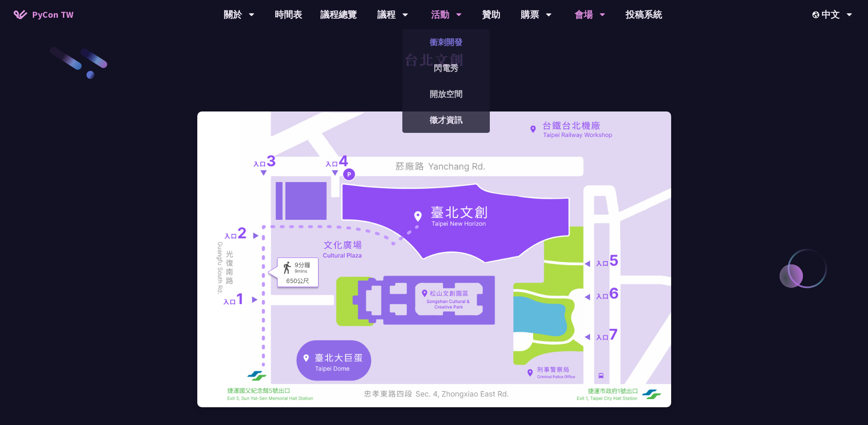 The height and width of the screenshot is (425, 868). I want to click on img: 會場地圖, so click(434, 259).